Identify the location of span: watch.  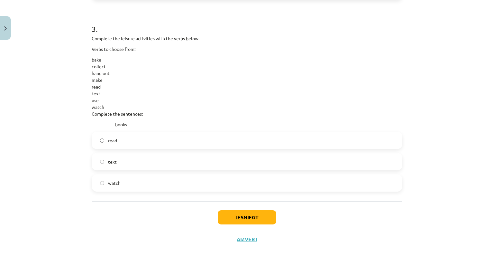
(114, 183).